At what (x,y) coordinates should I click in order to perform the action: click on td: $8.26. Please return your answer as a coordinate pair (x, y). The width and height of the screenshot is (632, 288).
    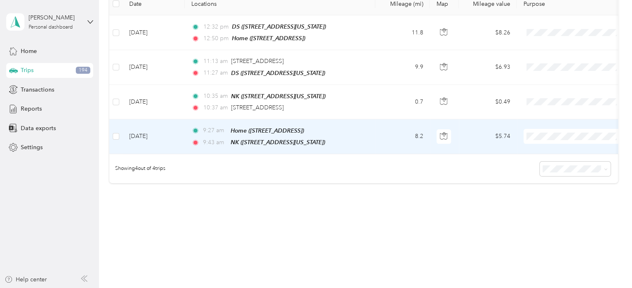
    Looking at the image, I should click on (488, 33).